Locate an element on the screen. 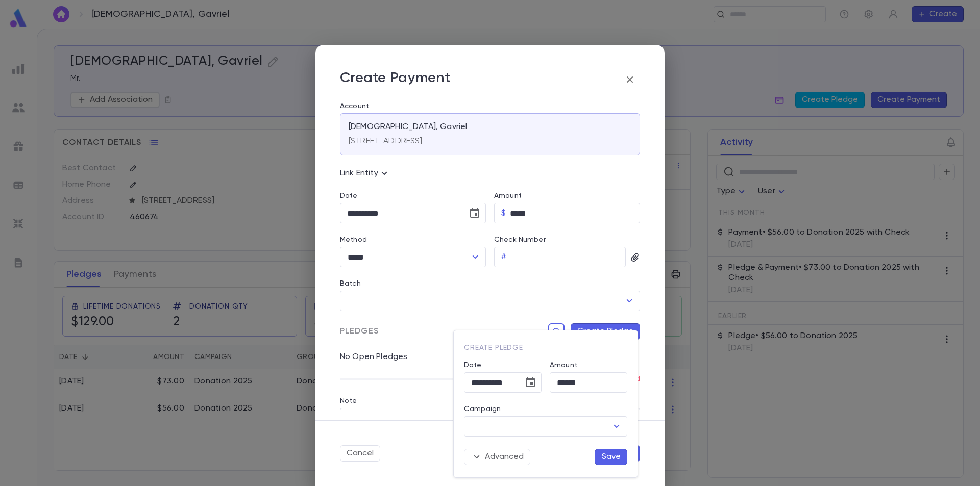 The height and width of the screenshot is (486, 980). button: Open is located at coordinates (617, 427).